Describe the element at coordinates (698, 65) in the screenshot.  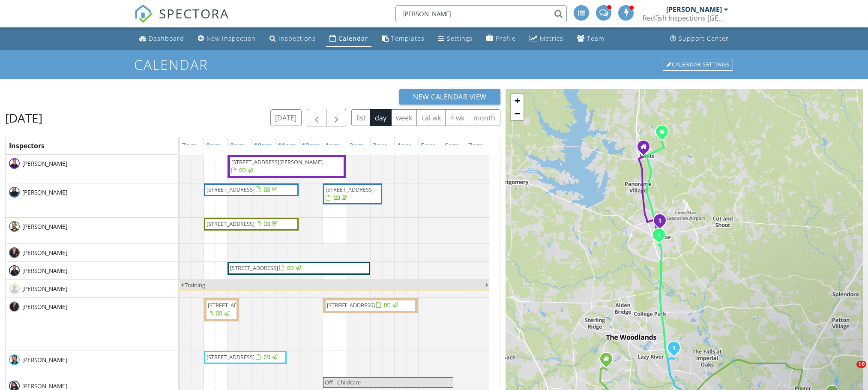
I see `a: Calendar Settings` at that location.